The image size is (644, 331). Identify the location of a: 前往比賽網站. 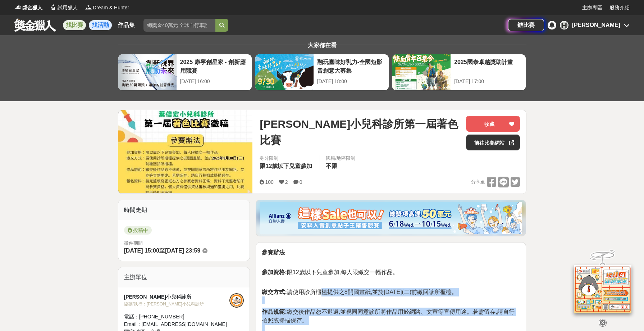
(493, 143).